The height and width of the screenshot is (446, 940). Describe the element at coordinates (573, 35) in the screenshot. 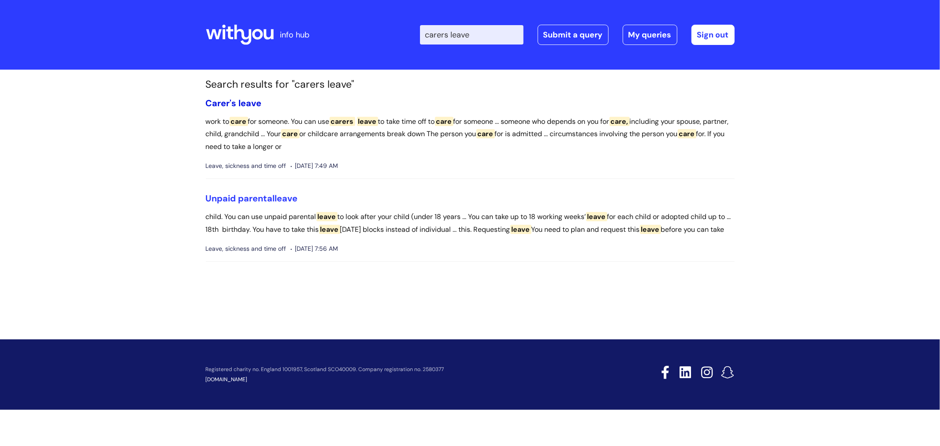

I see `a: Submit a query` at that location.